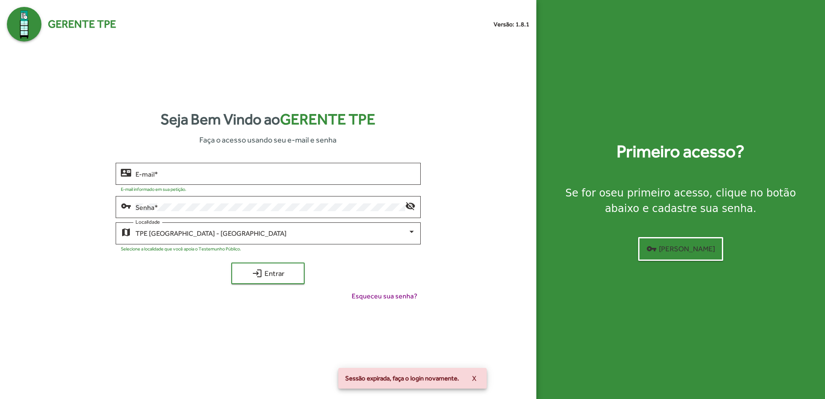 This screenshot has height=399, width=825. I want to click on span: Esqueceu sua senha?, so click(384, 296).